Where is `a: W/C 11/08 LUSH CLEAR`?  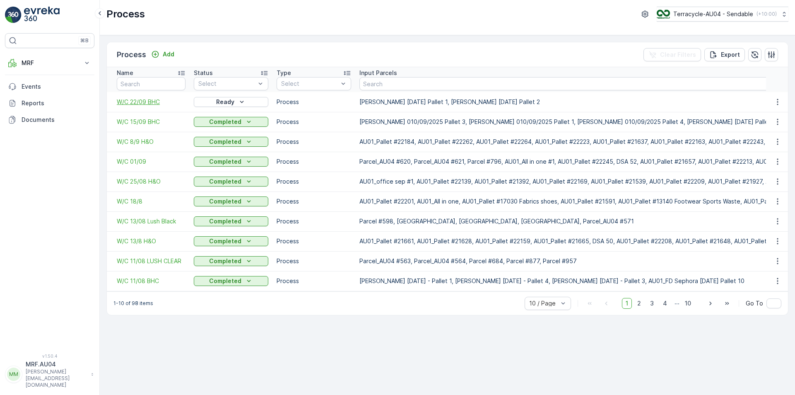 a: W/C 11/08 LUSH CLEAR is located at coordinates (151, 261).